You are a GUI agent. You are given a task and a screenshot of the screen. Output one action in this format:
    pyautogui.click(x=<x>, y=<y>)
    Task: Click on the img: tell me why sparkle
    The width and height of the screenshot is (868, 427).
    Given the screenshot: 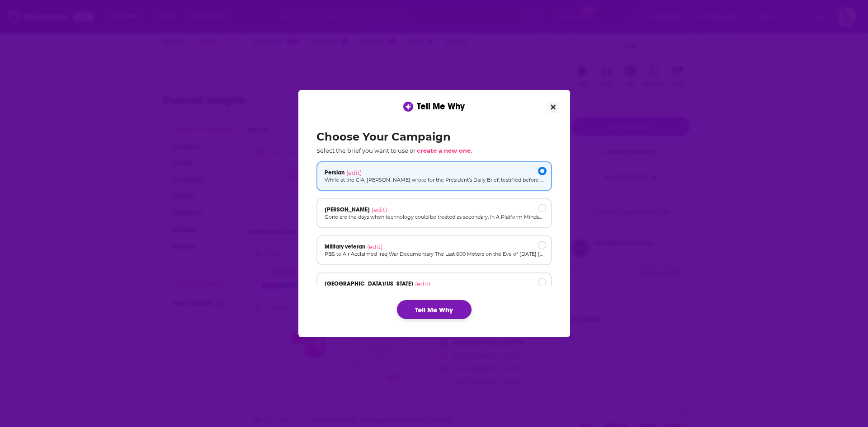 What is the action you would take?
    pyautogui.click(x=408, y=107)
    